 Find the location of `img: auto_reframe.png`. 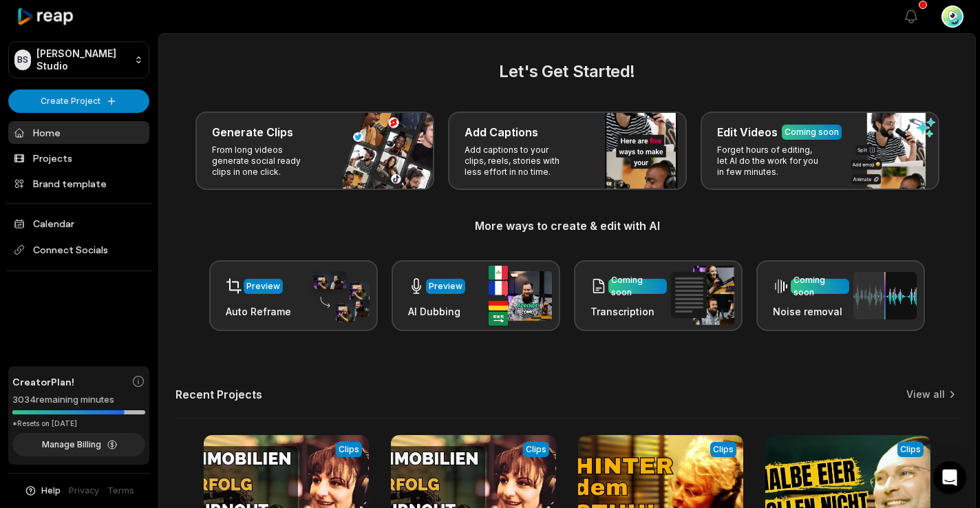

img: auto_reframe.png is located at coordinates (338, 296).